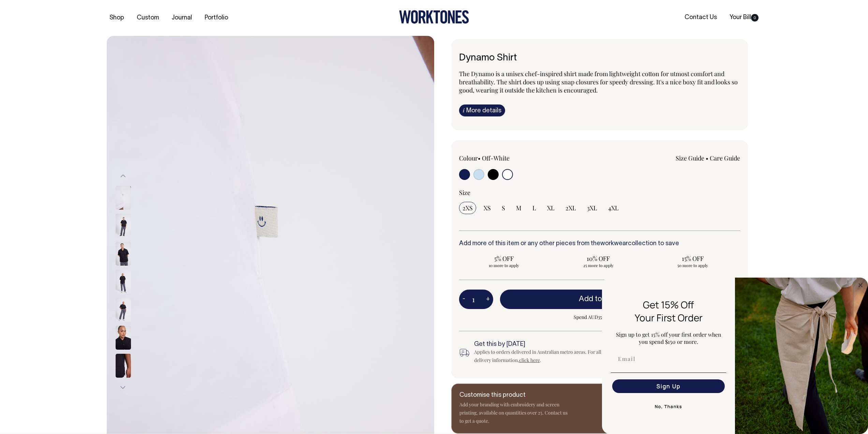 Image resolution: width=868 pixels, height=434 pixels. What do you see at coordinates (519, 208) in the screenshot?
I see `input: M` at bounding box center [519, 208].